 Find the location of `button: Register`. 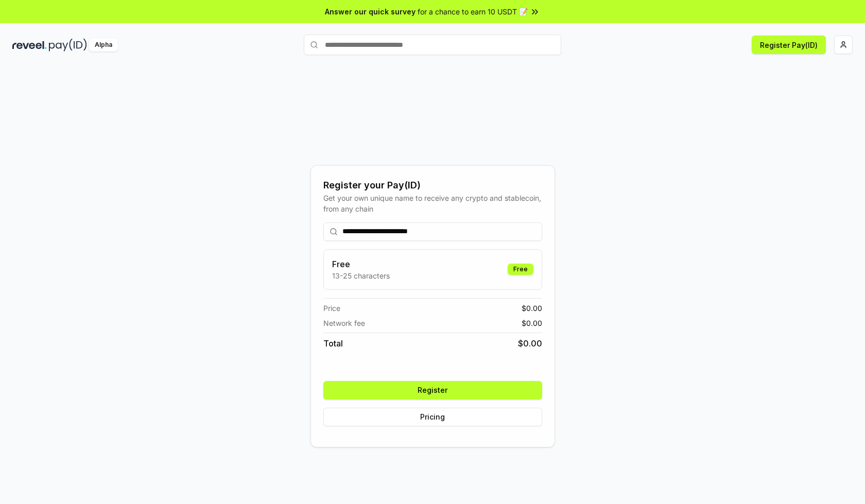

button: Register is located at coordinates (433, 390).